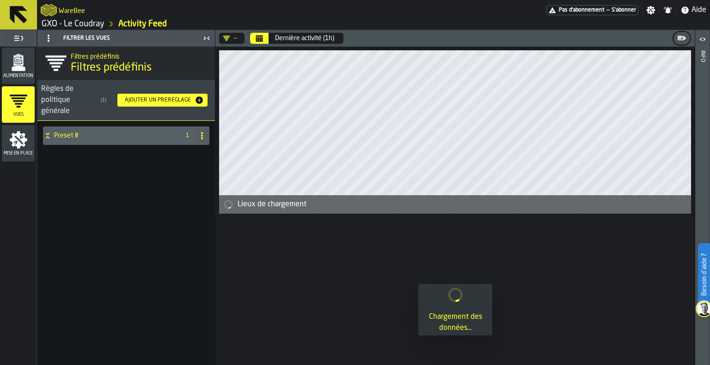 The height and width of the screenshot is (365, 710). What do you see at coordinates (73, 24) in the screenshot?
I see `a: link-to-/wh/i/efd9e906-5eb9-41af-aac9-d3e075764b8d` at bounding box center [73, 24].